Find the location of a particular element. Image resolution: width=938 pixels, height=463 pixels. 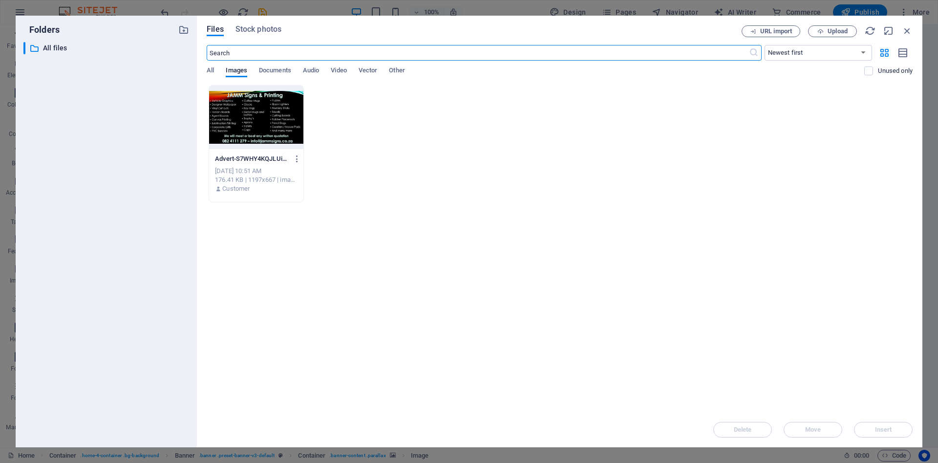

button: URL import is located at coordinates (771, 31).